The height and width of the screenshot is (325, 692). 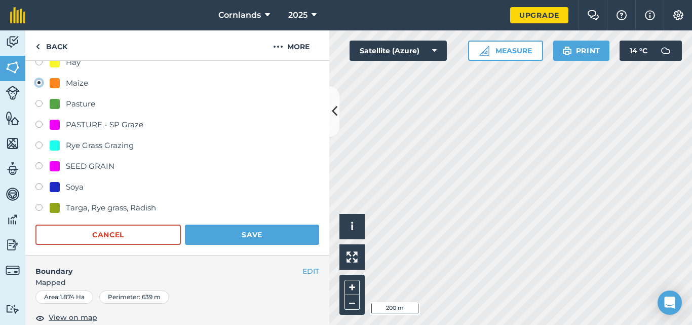 What do you see at coordinates (18, 15) in the screenshot?
I see `img: fieldmargin Logo` at bounding box center [18, 15].